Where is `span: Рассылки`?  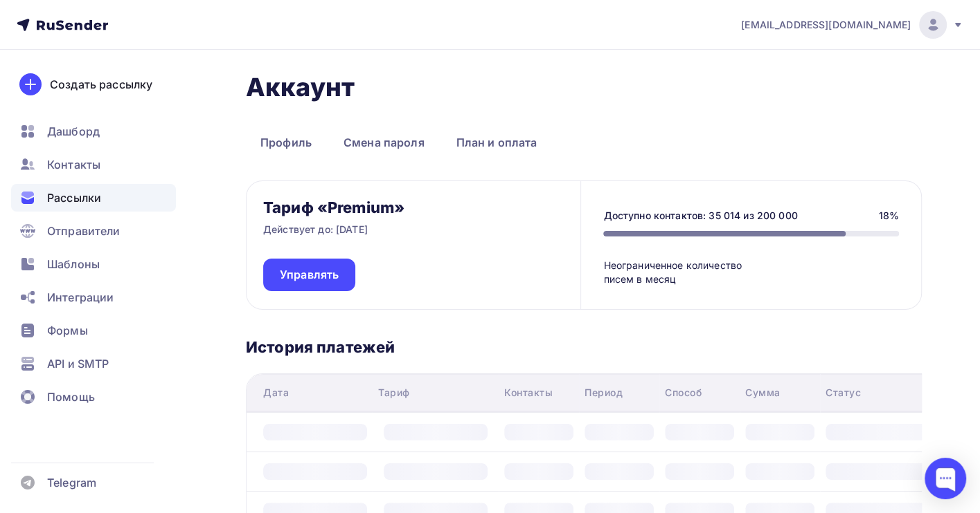
span: Рассылки is located at coordinates (74, 198).